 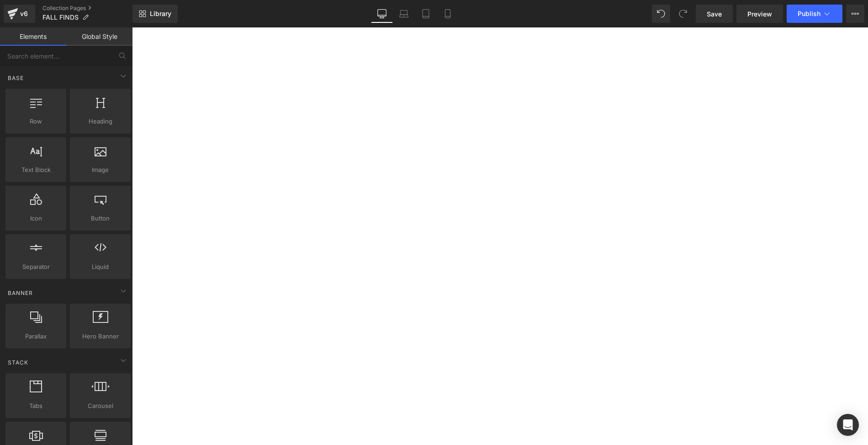 I want to click on span: Heading, so click(x=100, y=121).